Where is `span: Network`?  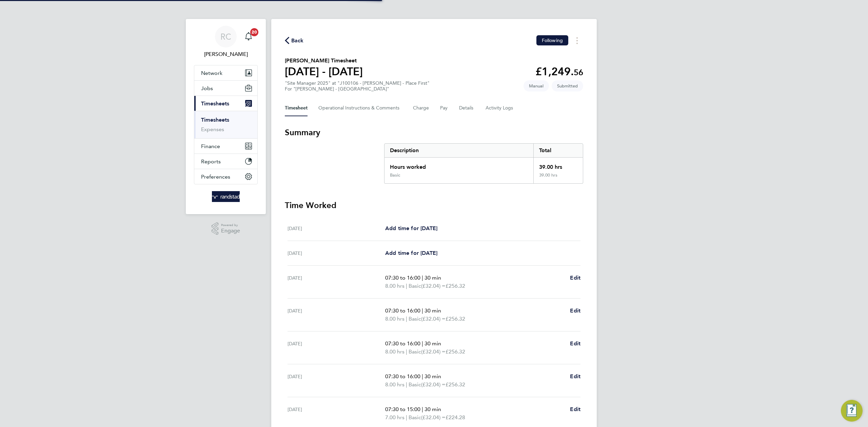
span: Network is located at coordinates (211, 73).